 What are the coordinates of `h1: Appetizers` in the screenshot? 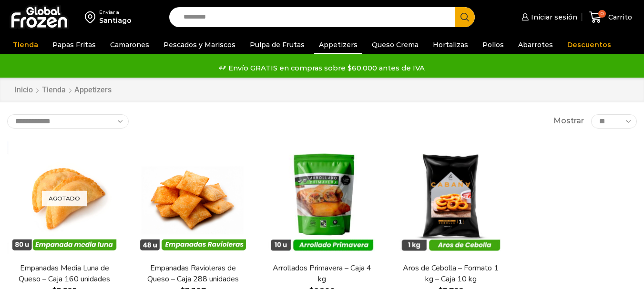 It's located at (93, 90).